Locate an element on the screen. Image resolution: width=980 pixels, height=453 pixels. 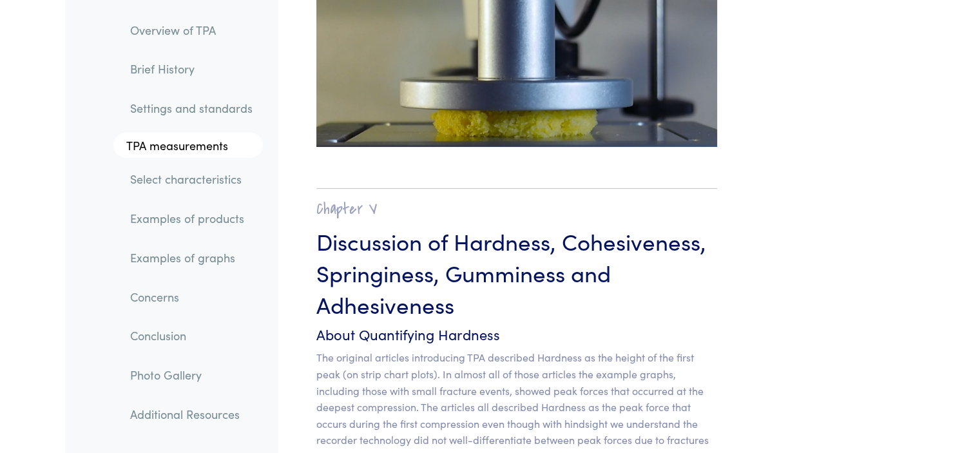
a: Brief History is located at coordinates (191, 69).